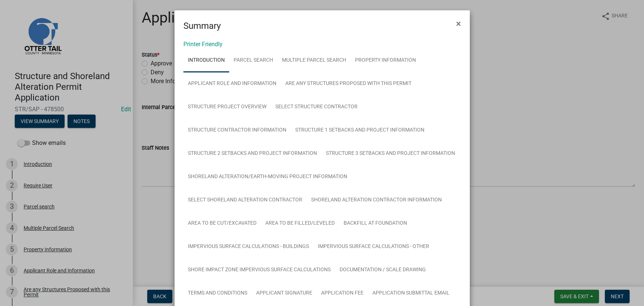 This screenshot has width=644, height=306. What do you see at coordinates (249, 247) in the screenshot?
I see `a: Impervious Surface Calculations - Buildings` at bounding box center [249, 247].